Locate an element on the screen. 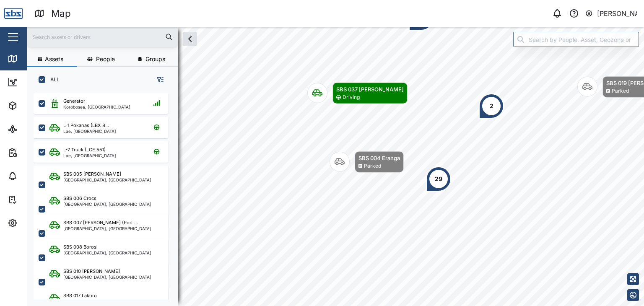 This screenshot has height=306, width=644. div: SBS 006 Crocs is located at coordinates (80, 198).